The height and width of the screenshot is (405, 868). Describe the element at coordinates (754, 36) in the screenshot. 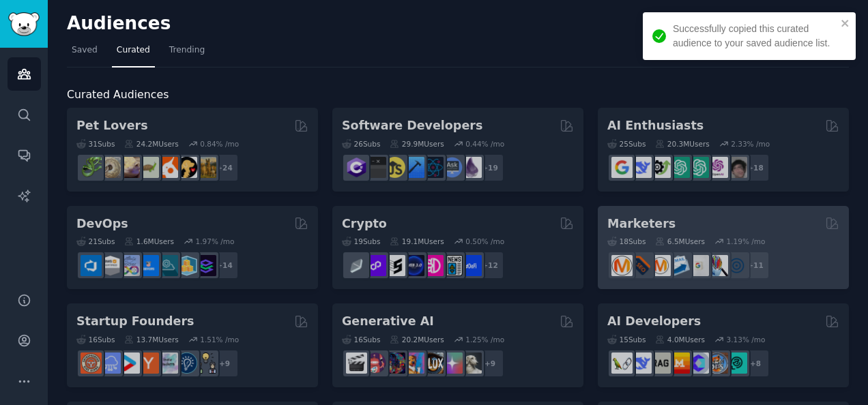

I see `div: Successfully copied this curated audience to your saved audience list.` at that location.